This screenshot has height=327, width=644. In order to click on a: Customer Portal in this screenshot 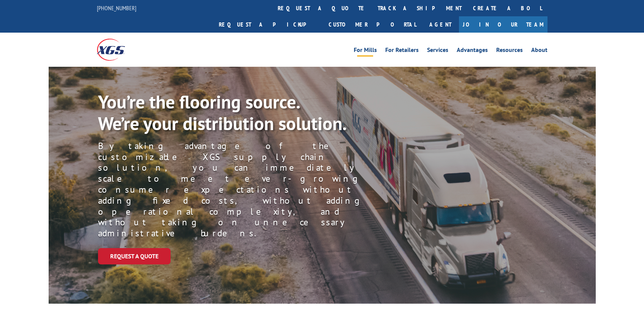, I will do `click(372, 24)`.